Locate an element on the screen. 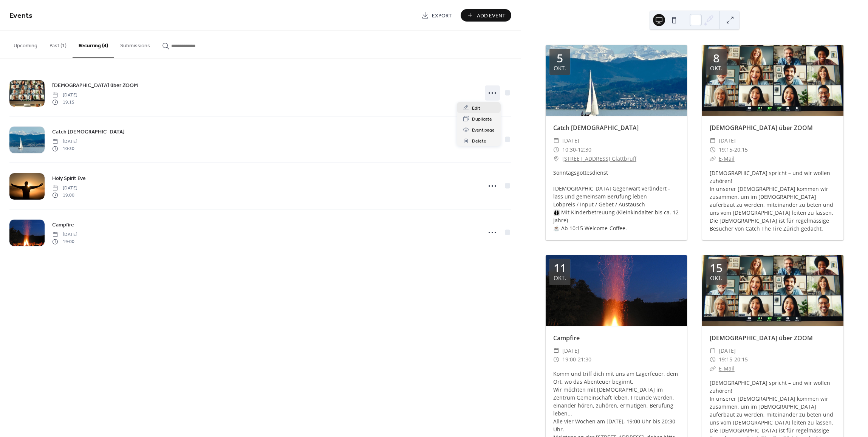 Image resolution: width=868 pixels, height=437 pixels. div: Campfire is located at coordinates (616, 338).